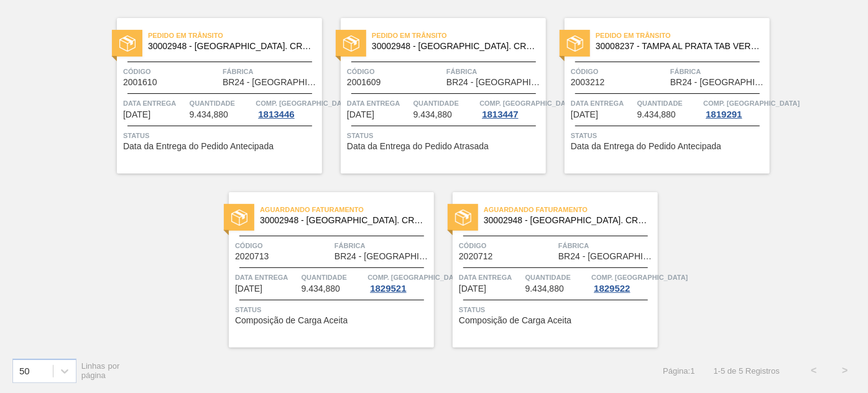  Describe the element at coordinates (500, 114) in the screenshot. I see `div: 1813447` at that location.